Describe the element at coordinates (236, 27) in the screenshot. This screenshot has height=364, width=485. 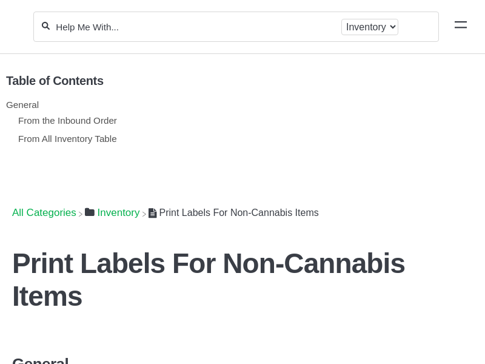
I see `section: Search section` at that location.